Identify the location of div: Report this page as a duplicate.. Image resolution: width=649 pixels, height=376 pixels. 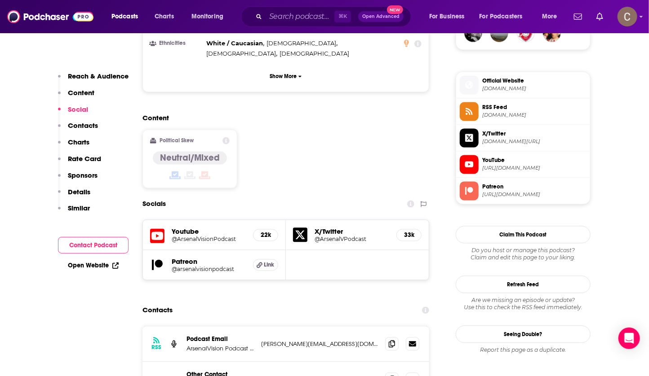
(523, 351).